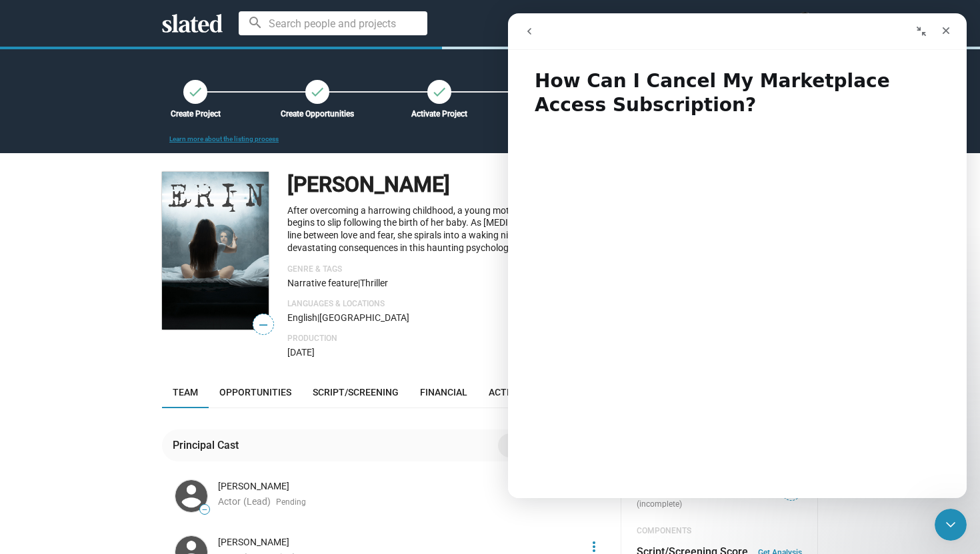  Describe the element at coordinates (215, 250) in the screenshot. I see `img: ERIN` at that location.